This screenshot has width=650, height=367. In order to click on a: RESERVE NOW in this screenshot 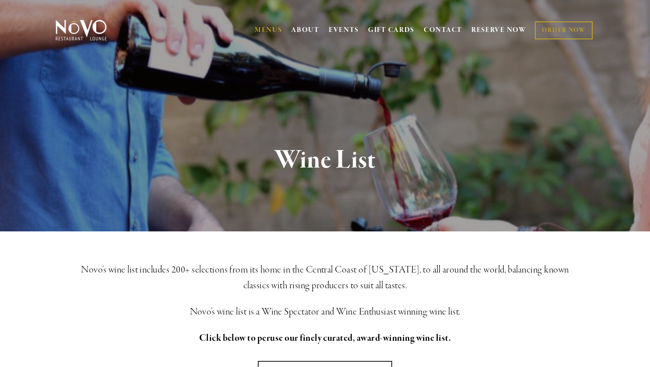, I will do `click(499, 30)`.